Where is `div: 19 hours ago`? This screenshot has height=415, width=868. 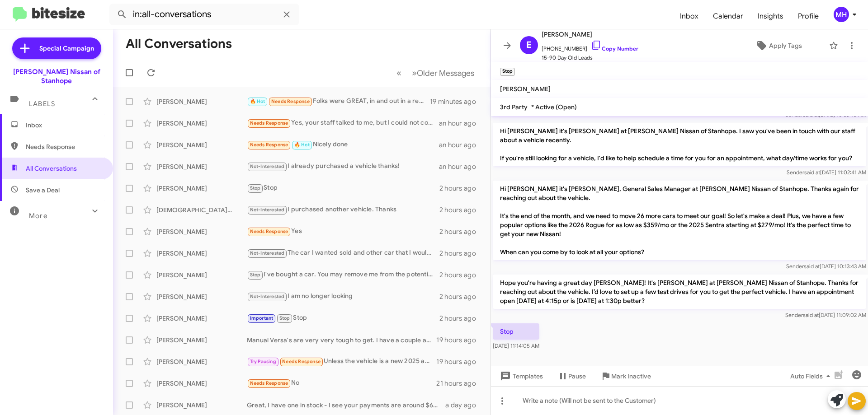 div: 19 hours ago is located at coordinates (460, 340).